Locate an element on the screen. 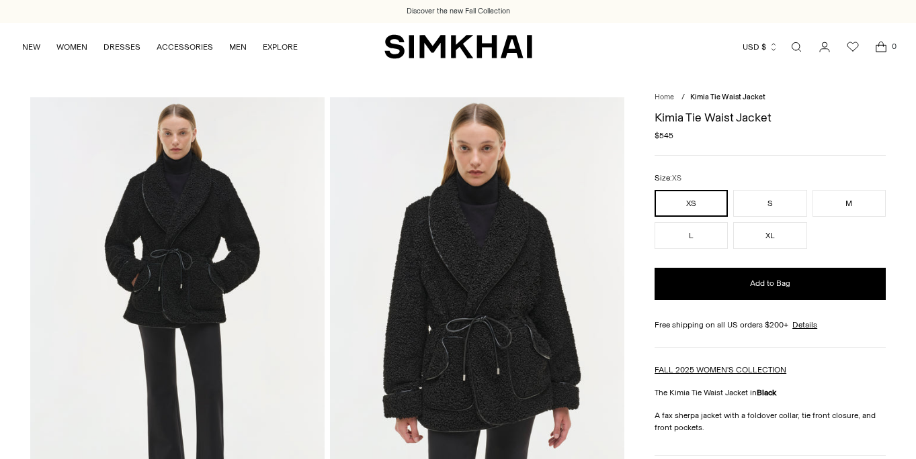 This screenshot has height=459, width=916. a: MEN is located at coordinates (238, 47).